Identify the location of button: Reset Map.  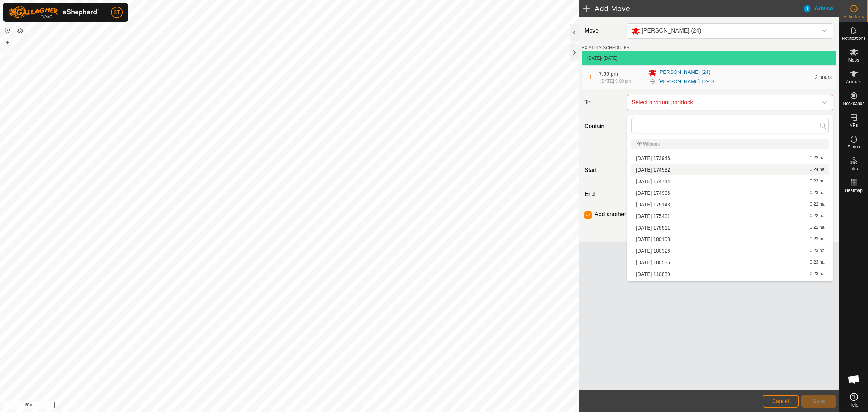
(8, 31).